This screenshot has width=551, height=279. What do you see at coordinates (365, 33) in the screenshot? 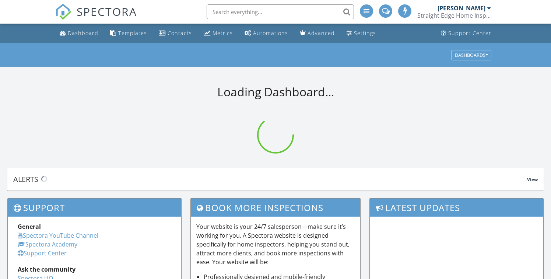
I see `div: Settings` at bounding box center [365, 33].